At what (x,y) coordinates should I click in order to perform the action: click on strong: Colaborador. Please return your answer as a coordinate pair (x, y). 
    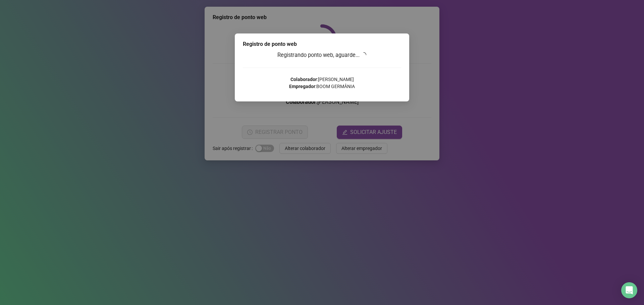
    Looking at the image, I should click on (304, 79).